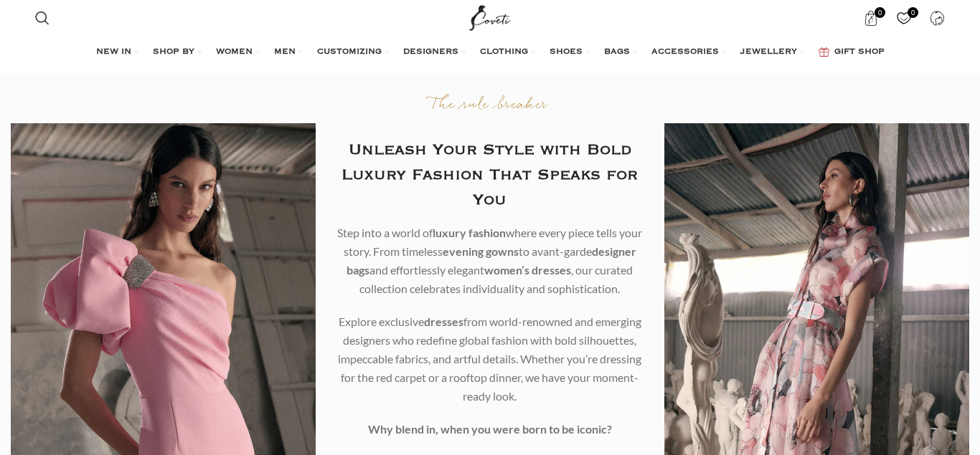 The width and height of the screenshot is (980, 455). Describe the element at coordinates (617, 53) in the screenshot. I see `span: BAGS` at that location.